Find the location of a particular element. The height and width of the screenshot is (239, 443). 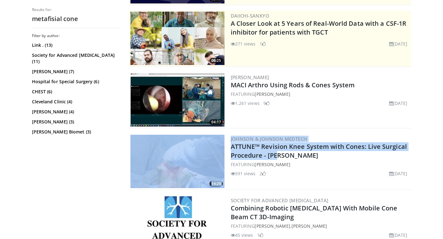

span: 04:17 is located at coordinates (216, 122).